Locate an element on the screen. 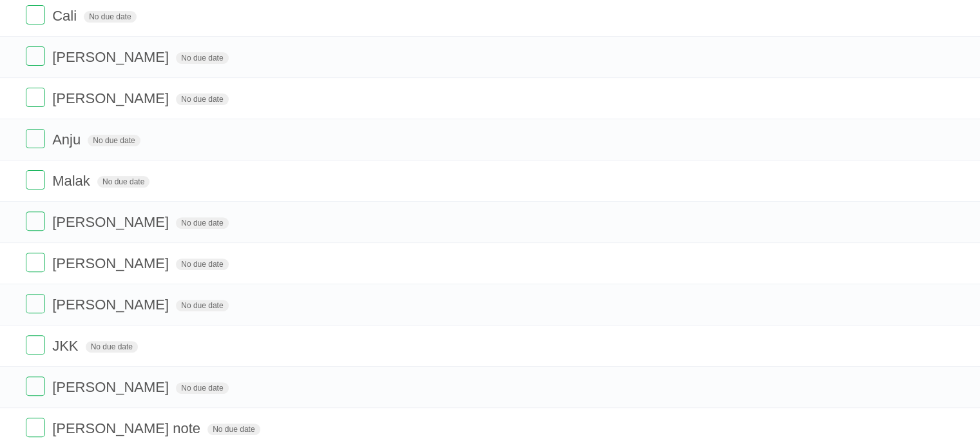 The width and height of the screenshot is (980, 448). span: Cali is located at coordinates (65, 16).